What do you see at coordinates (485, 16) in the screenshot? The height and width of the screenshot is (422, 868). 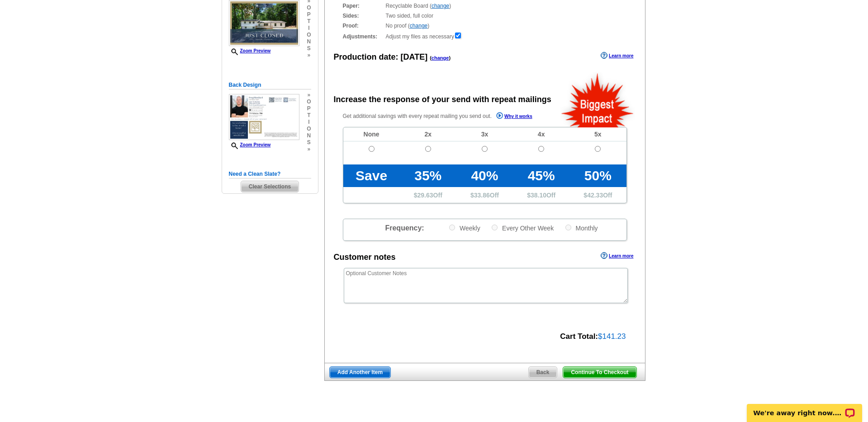 I see `div: Two sided, full color` at bounding box center [485, 16].